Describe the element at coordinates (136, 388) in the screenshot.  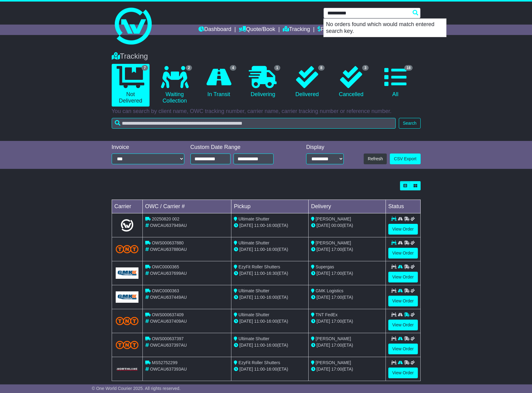
I see `span: © One World Courier 2025. All rights reserved.` at that location.